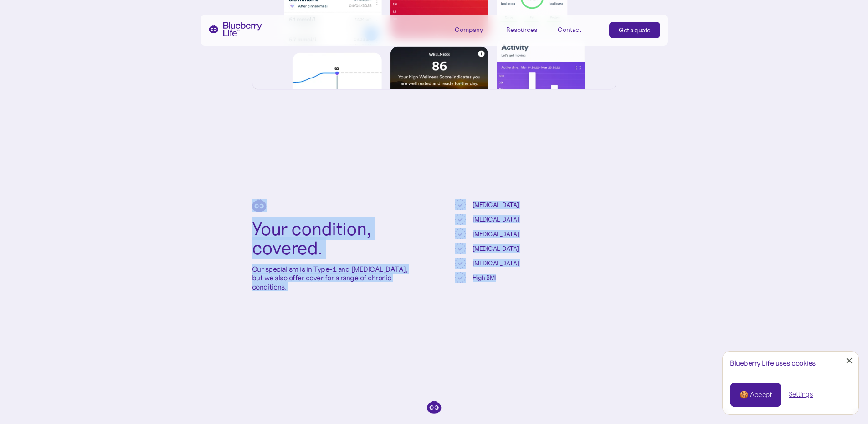  Describe the element at coordinates (849, 360) in the screenshot. I see `a: Close Cookie Popup` at that location.